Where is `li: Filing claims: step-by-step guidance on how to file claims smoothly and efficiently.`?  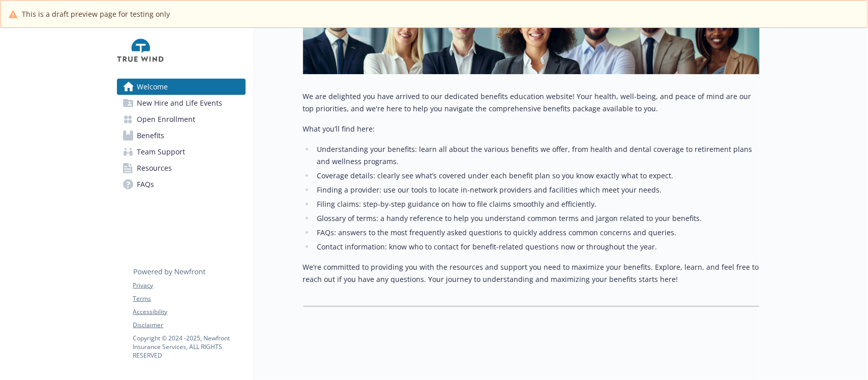 li: Filing claims: step-by-step guidance on how to file claims smoothly and efficiently. is located at coordinates (537, 205).